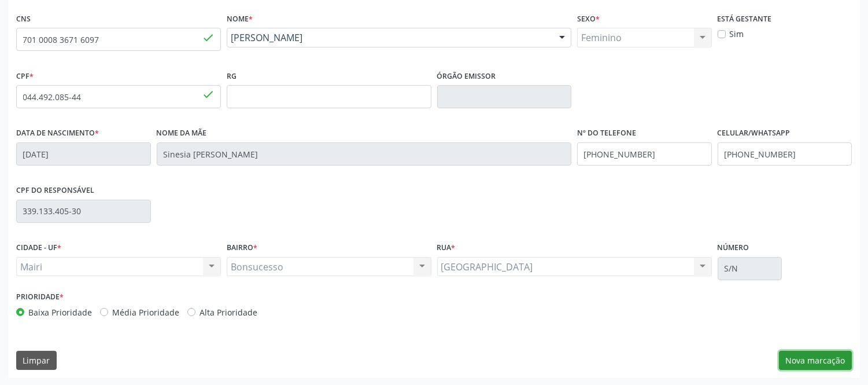 This screenshot has height=385, width=868. Describe the element at coordinates (588, 18) in the screenshot. I see `label: Sexo` at that location.